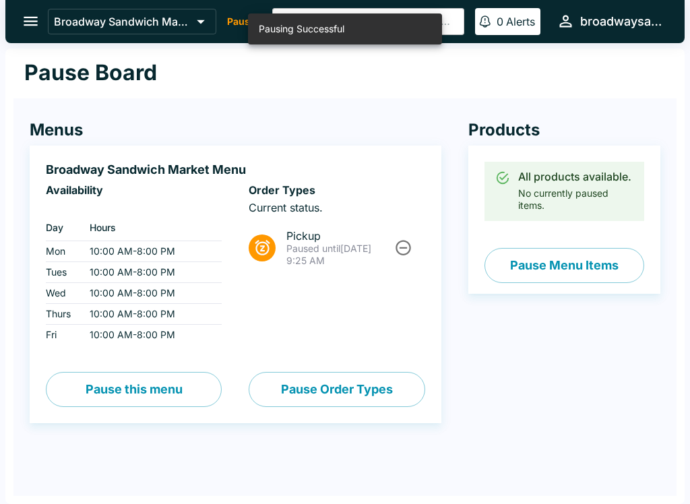 The image size is (690, 504). What do you see at coordinates (621, 22) in the screenshot?
I see `div: broadwaysandwichmarket` at bounding box center [621, 22].